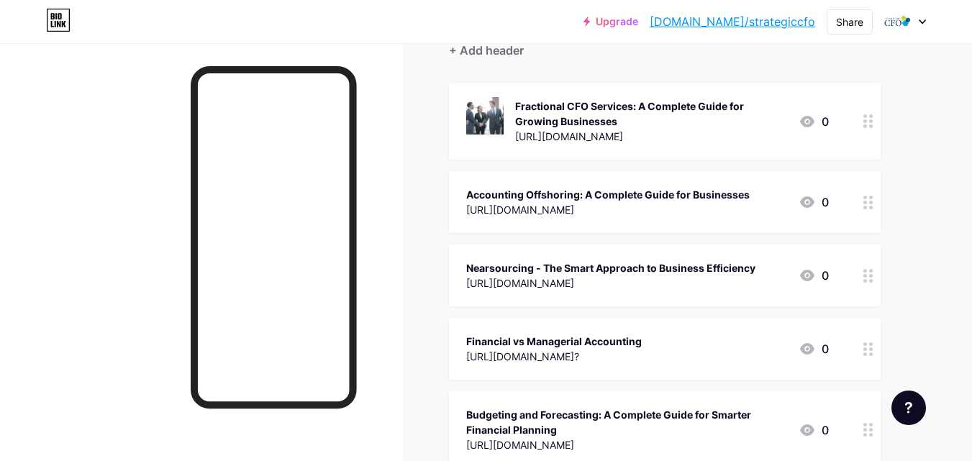 The height and width of the screenshot is (461, 972). What do you see at coordinates (485, 116) in the screenshot?
I see `img: Fractional CFO Services: A Complete Guide for Growing Businesses` at bounding box center [485, 116].